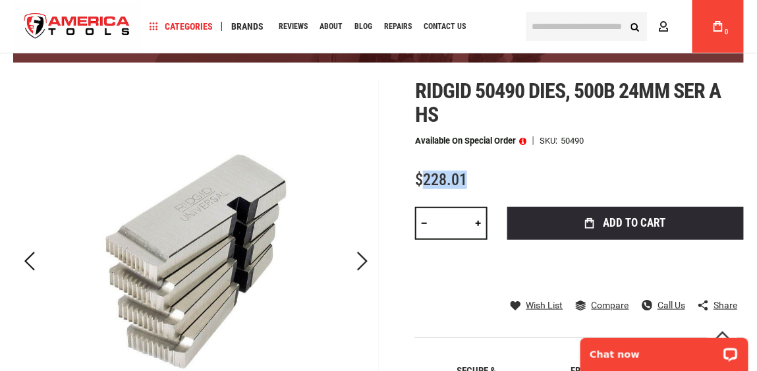 The image size is (757, 371). Describe the element at coordinates (672, 305) in the screenshot. I see `span: Call Us` at that location.